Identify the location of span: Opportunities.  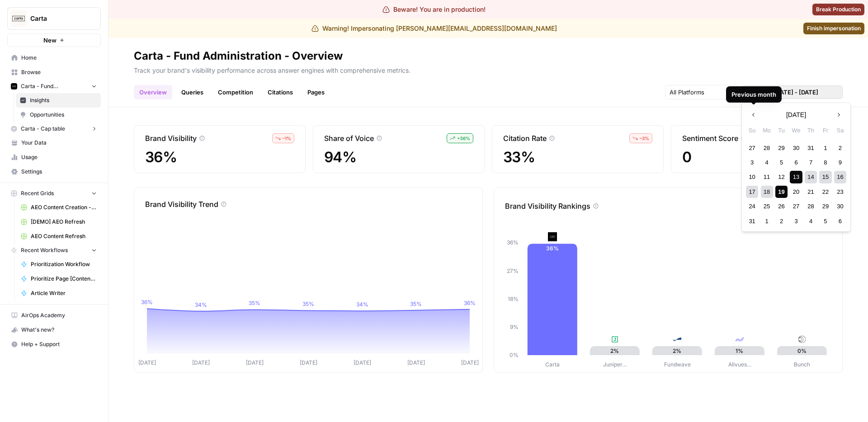
(63, 115).